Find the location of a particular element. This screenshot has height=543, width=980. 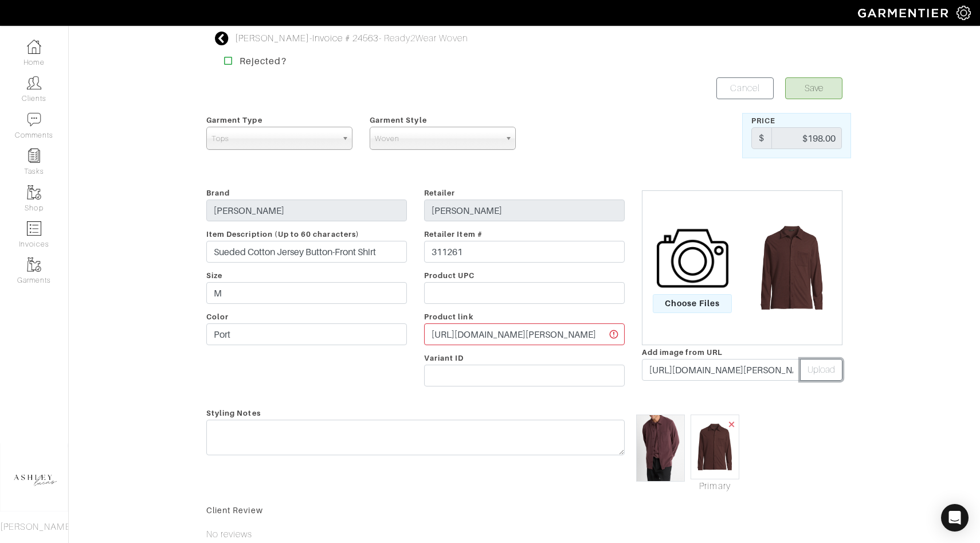

a: Cancel is located at coordinates (745, 88).